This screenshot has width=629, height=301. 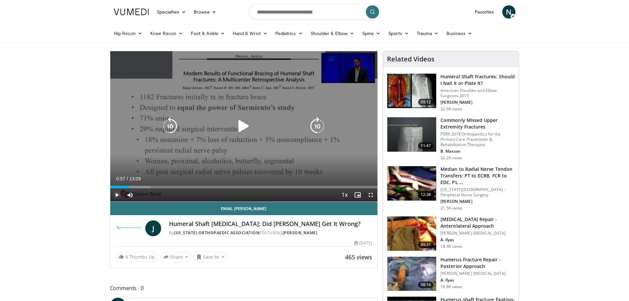 What do you see at coordinates (478, 151) in the screenshot?
I see `p: B. Maxson` at bounding box center [478, 151].